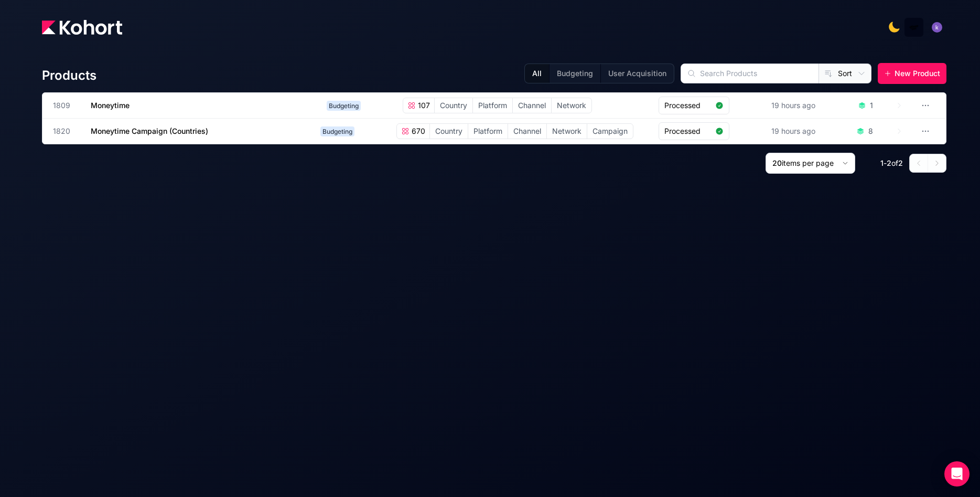 The width and height of the screenshot is (980, 497). I want to click on img: logo_MoneyTimeLogo_1_20250619094856634230.png, so click(914, 28).